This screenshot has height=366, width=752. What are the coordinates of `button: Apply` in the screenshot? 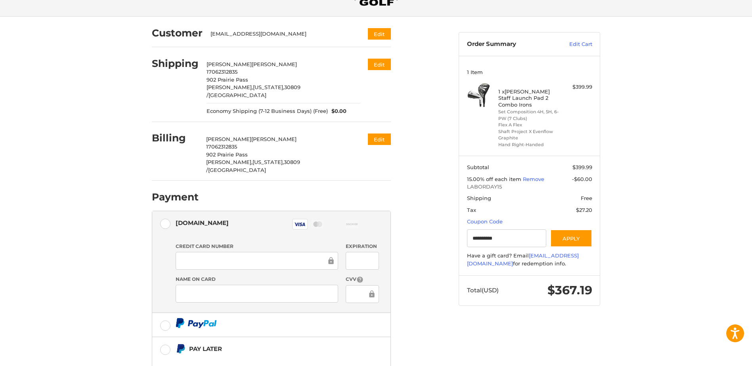 It's located at (571, 238).